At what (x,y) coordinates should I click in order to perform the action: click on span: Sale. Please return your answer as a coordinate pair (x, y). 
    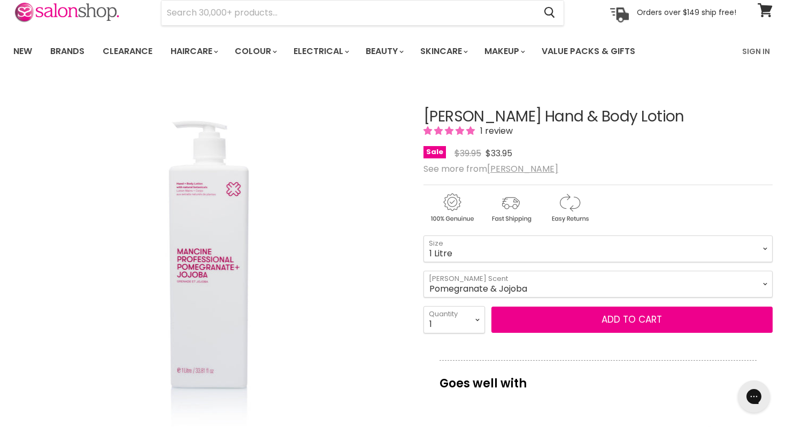
    Looking at the image, I should click on (435, 152).